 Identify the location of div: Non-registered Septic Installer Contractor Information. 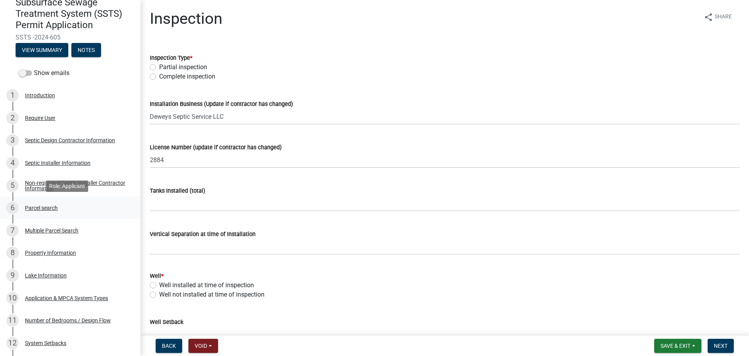
(77, 185).